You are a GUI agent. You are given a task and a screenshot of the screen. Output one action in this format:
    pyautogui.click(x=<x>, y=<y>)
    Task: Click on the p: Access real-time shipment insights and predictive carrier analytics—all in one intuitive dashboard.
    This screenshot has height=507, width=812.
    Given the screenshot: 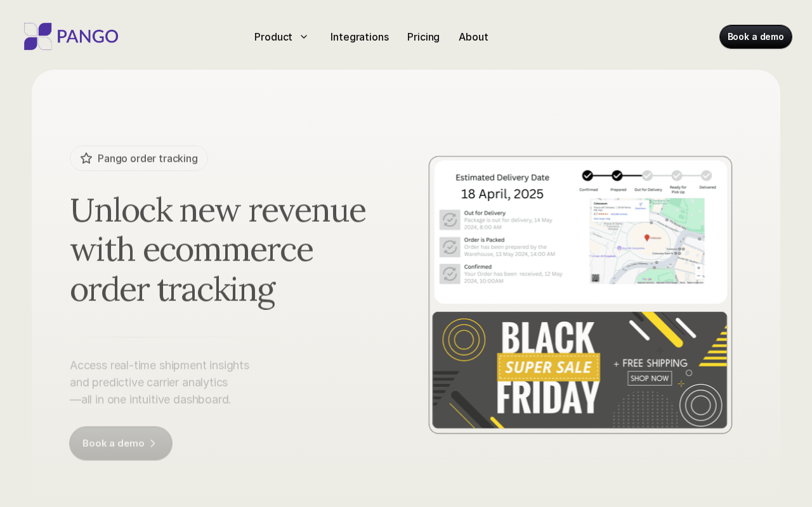 What is the action you would take?
    pyautogui.click(x=190, y=382)
    